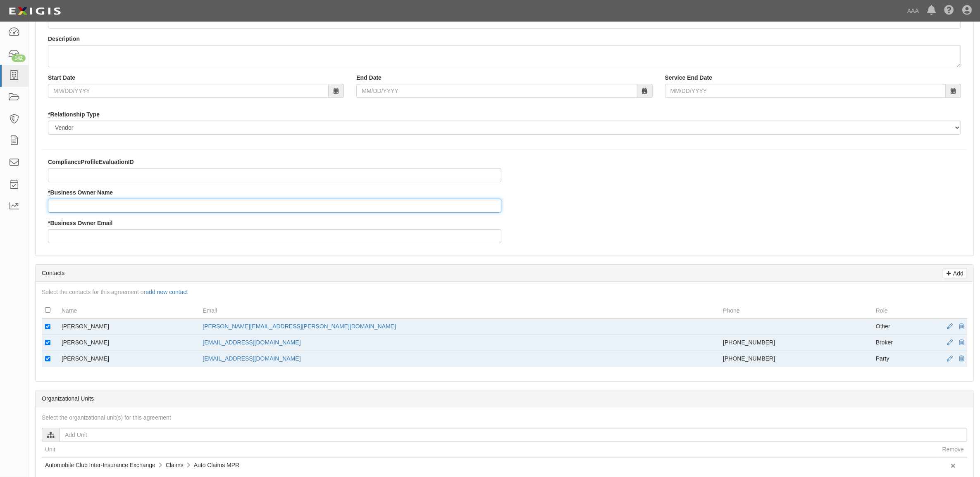  What do you see at coordinates (903, 310) in the screenshot?
I see `th: Role` at bounding box center [903, 310].